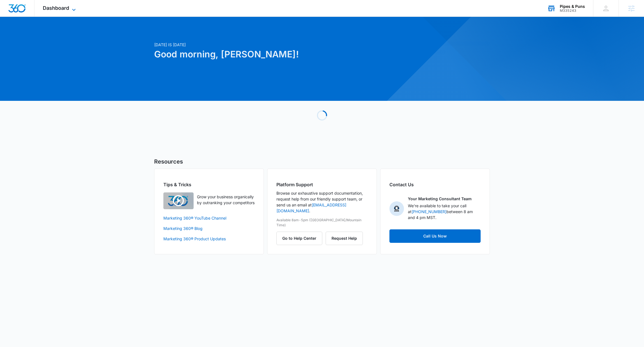  Describe the element at coordinates (299, 238) in the screenshot. I see `button: Go to Help Center` at that location.